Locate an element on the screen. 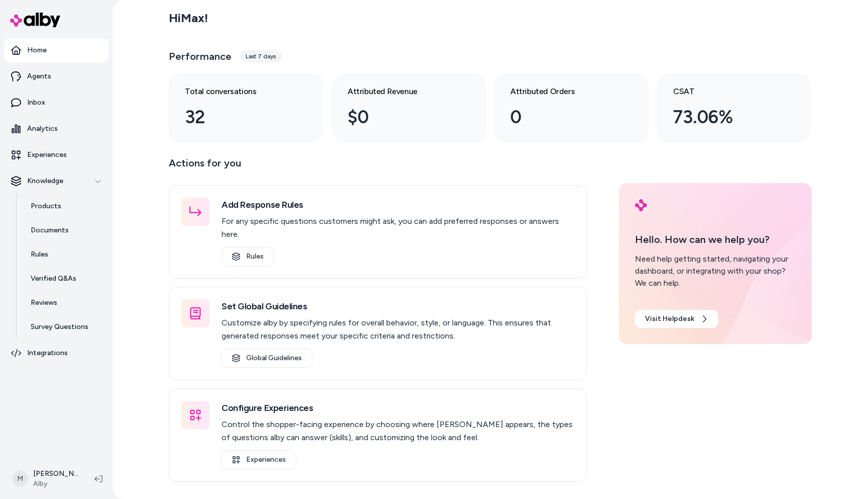  span: Alby is located at coordinates (56, 483).